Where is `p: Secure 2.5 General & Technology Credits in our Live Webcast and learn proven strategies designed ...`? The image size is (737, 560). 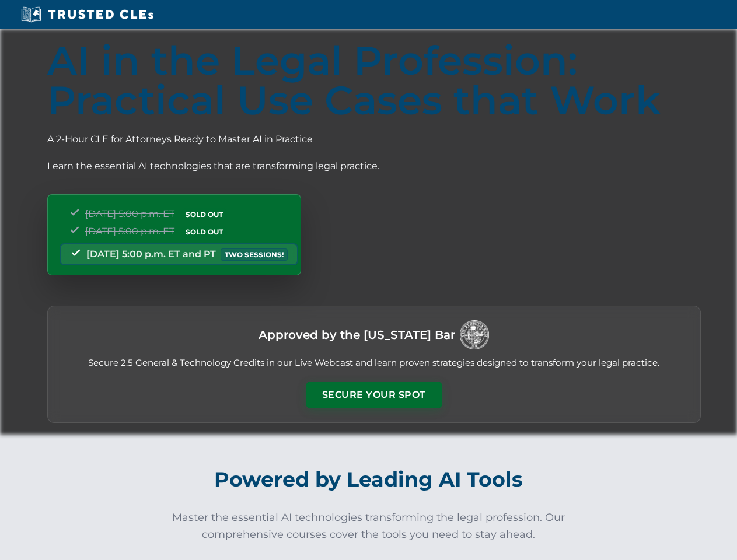 p: Secure 2.5 General & Technology Credits in our Live Webcast and learn proven strategies designed ... is located at coordinates (374, 363).